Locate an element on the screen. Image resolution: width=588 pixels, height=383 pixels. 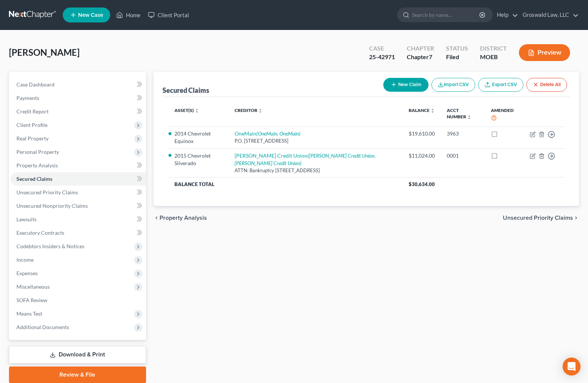
span: Credit Report is located at coordinates (32, 111).